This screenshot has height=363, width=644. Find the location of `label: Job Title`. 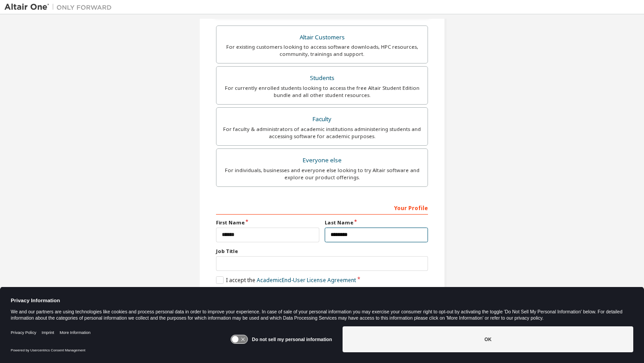

label: Job Title is located at coordinates (322, 252).